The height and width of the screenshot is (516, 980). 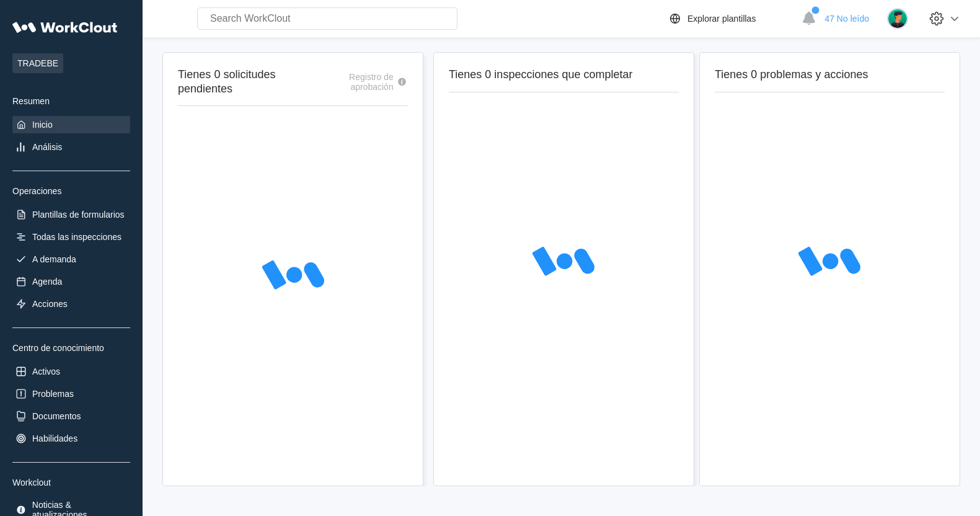 I want to click on input: Search WorkClout, so click(x=327, y=18).